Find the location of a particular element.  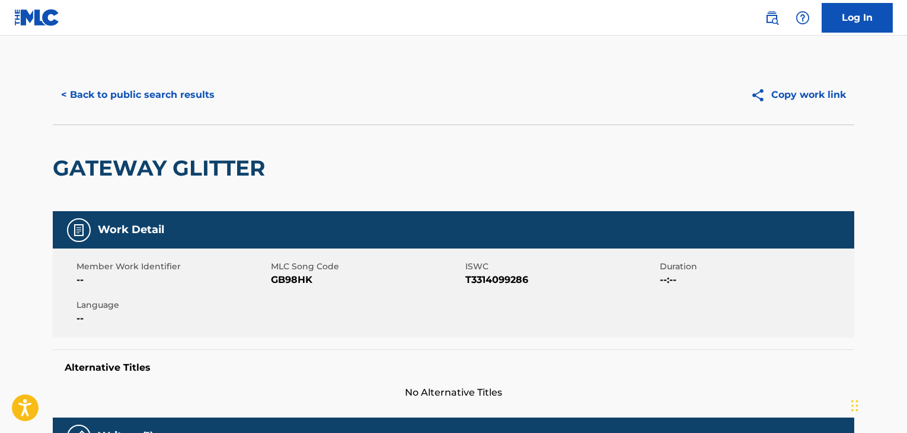

span: Duration is located at coordinates (755, 266).